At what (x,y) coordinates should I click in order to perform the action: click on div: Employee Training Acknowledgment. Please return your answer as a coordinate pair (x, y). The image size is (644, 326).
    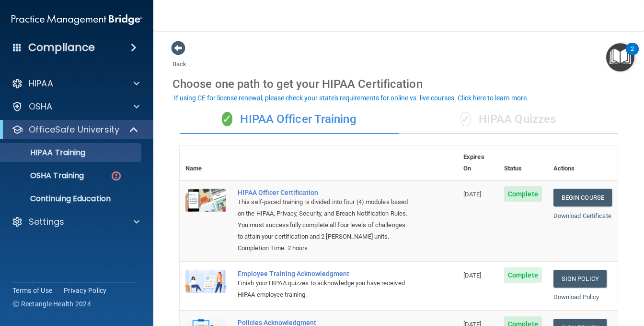
    Looking at the image, I should click on (323, 273).